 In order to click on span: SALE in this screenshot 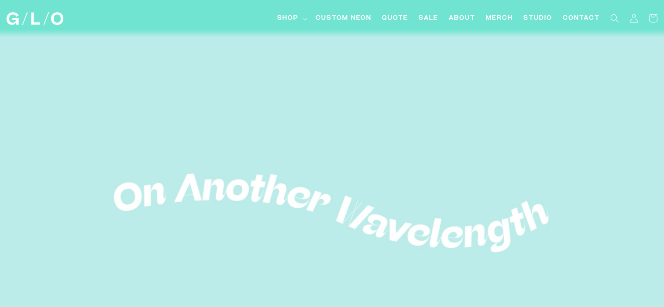, I will do `click(428, 18)`.